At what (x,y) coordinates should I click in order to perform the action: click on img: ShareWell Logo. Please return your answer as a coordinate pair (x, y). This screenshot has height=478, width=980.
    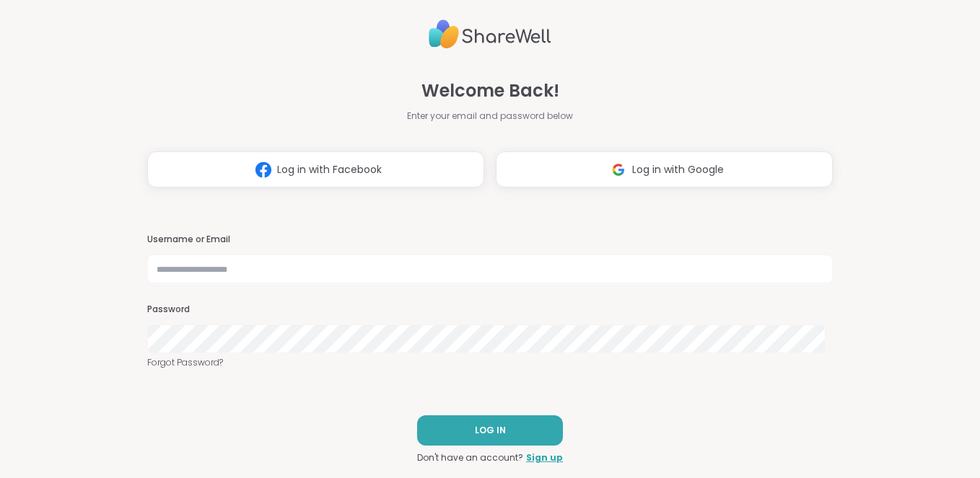
    Looking at the image, I should click on (490, 34).